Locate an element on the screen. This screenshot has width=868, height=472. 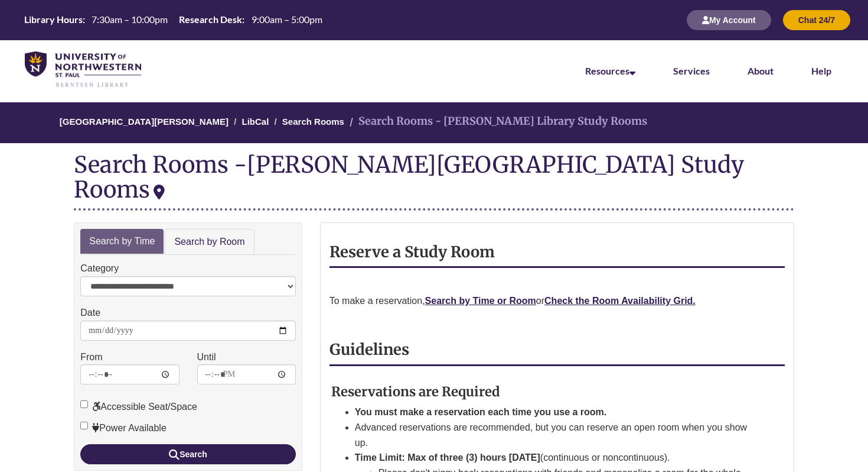
a: Search by Time or Room is located at coordinates (481, 300).